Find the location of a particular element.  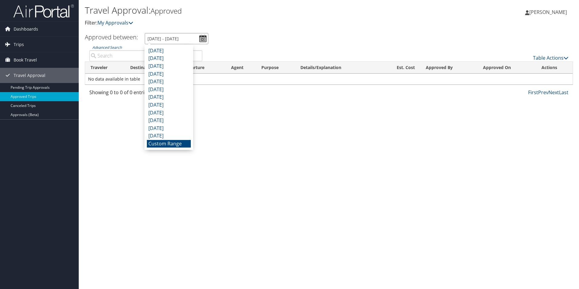

img: airportal-logo.png is located at coordinates (44, 11).